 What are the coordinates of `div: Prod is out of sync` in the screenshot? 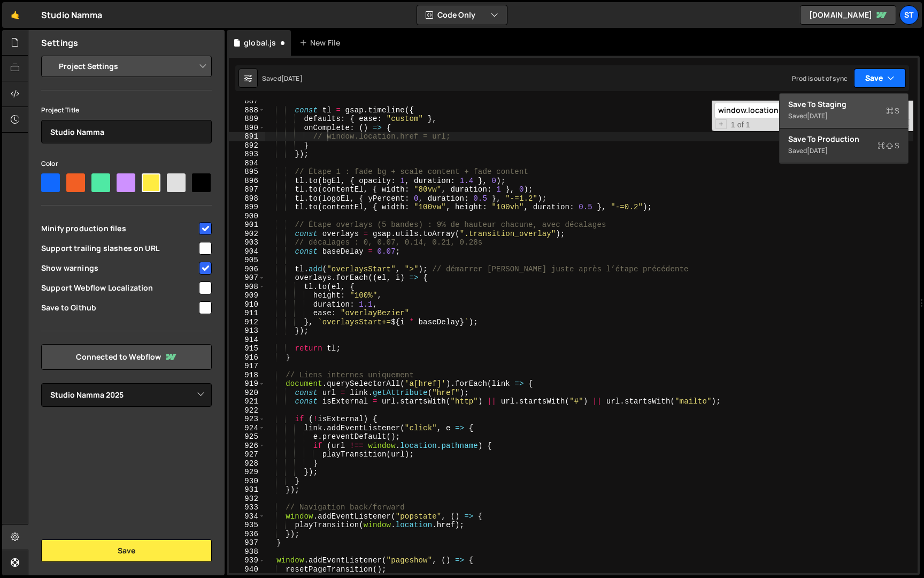 It's located at (819, 78).